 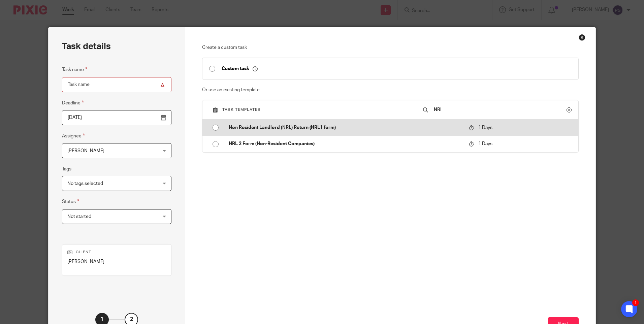 I want to click on p: NRL 2 Form (Non-Resident Companies), so click(x=345, y=144).